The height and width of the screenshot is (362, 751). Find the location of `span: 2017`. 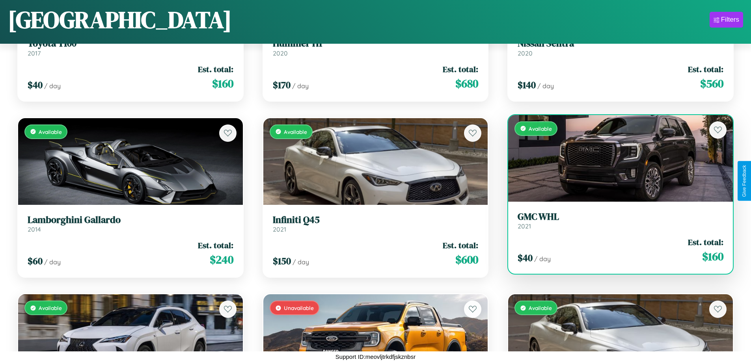

span: 2017 is located at coordinates (34, 53).